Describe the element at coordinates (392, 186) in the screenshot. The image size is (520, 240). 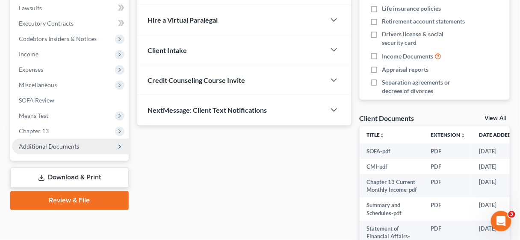
I see `td: Chapter 13 Current Monthly Income-pdf` at that location.